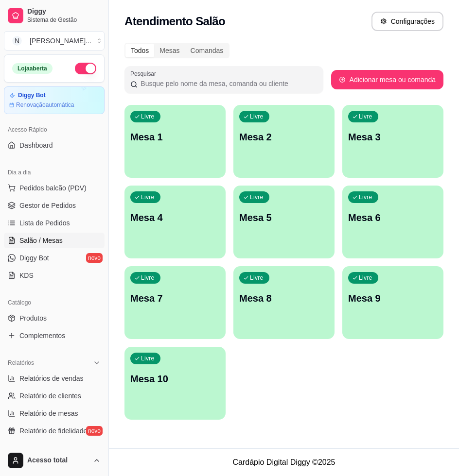 This screenshot has width=459, height=476. Describe the element at coordinates (175, 137) in the screenshot. I see `p: Mesa 1` at that location.